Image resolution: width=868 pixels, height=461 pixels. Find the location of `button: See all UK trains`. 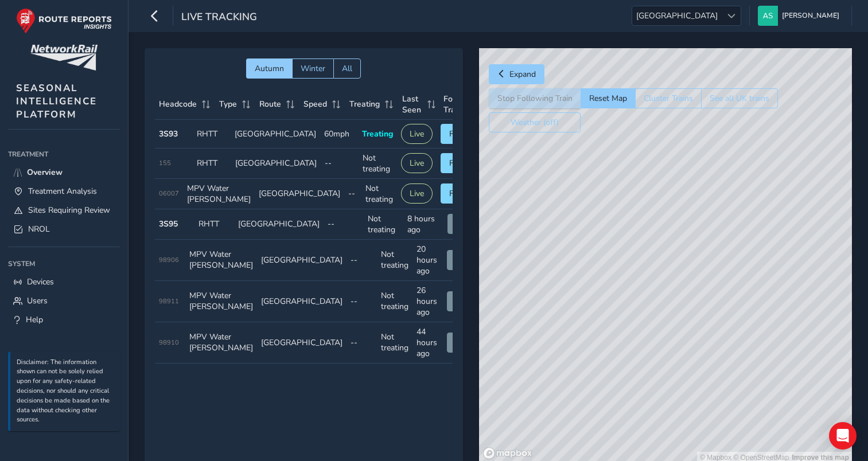

button: See all UK trains is located at coordinates (739, 98).